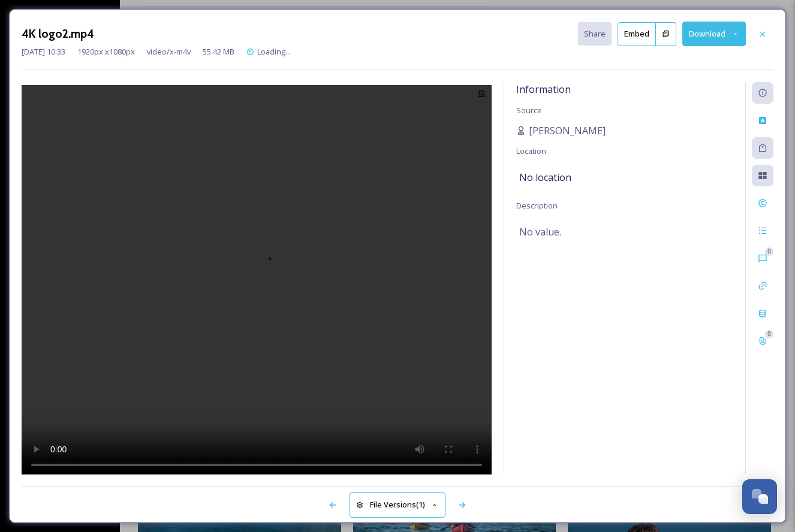 The width and height of the screenshot is (795, 532). What do you see at coordinates (397, 504) in the screenshot?
I see `button: File Versions(1)` at bounding box center [397, 504].